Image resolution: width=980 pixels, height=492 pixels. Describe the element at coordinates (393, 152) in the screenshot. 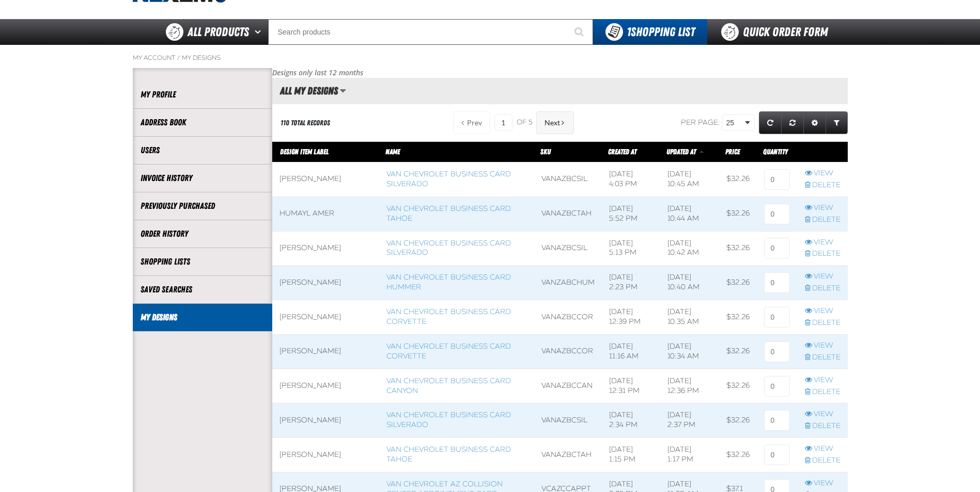

I see `a: Name` at that location.